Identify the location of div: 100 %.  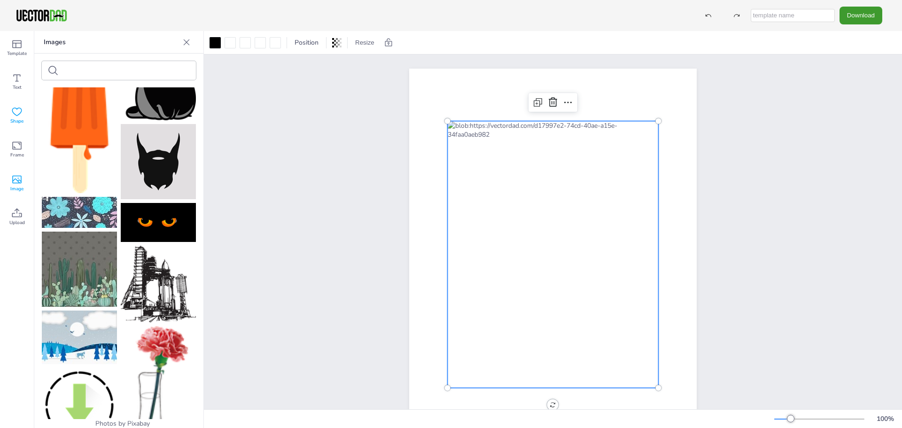
(885, 419).